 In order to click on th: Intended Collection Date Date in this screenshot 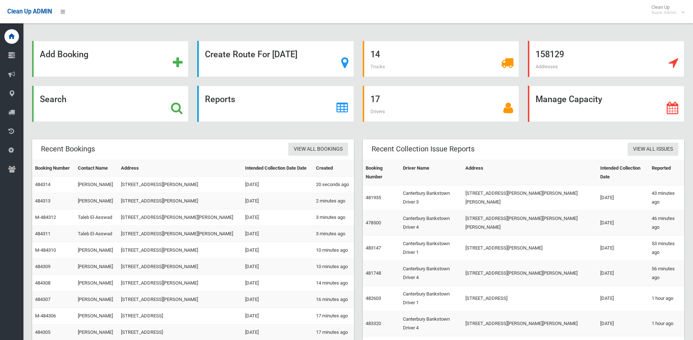, I will do `click(278, 168)`.